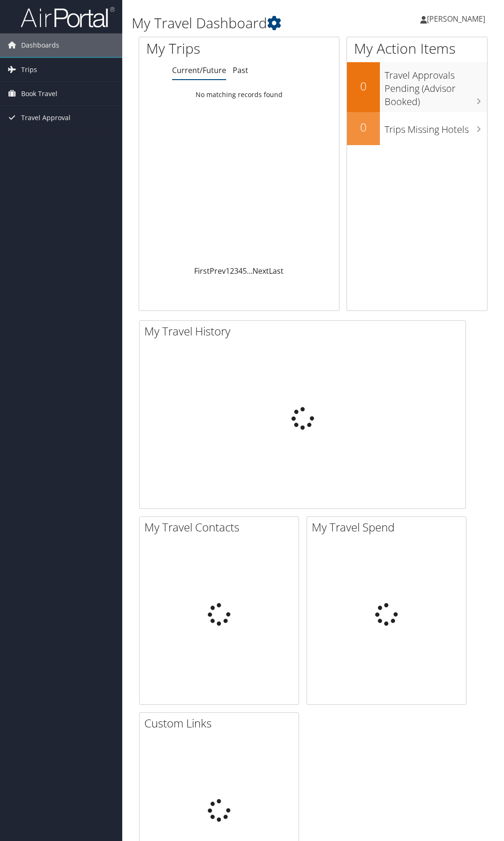 This screenshot has width=504, height=841. What do you see at coordinates (252, 23) in the screenshot?
I see `h1: My Travel Dashboard` at bounding box center [252, 23].